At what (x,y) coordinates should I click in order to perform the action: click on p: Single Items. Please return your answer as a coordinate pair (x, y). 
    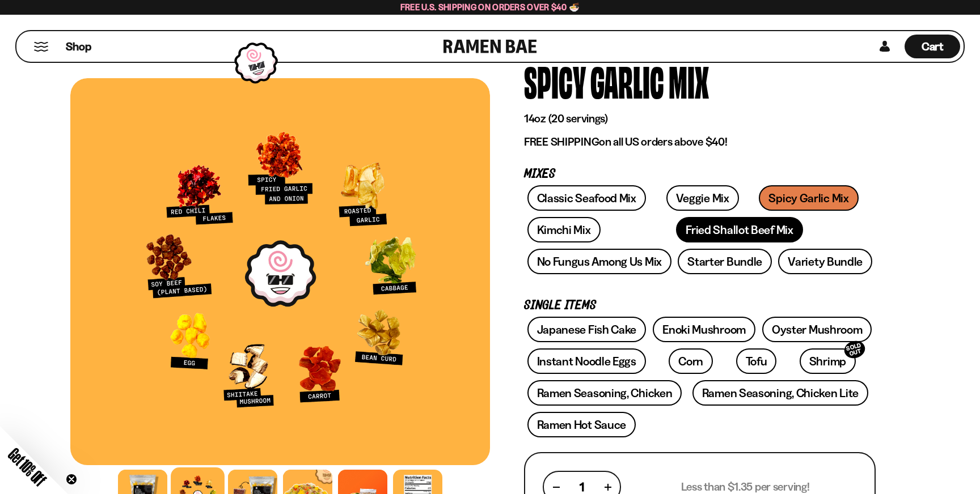
    Looking at the image, I should click on (700, 306).